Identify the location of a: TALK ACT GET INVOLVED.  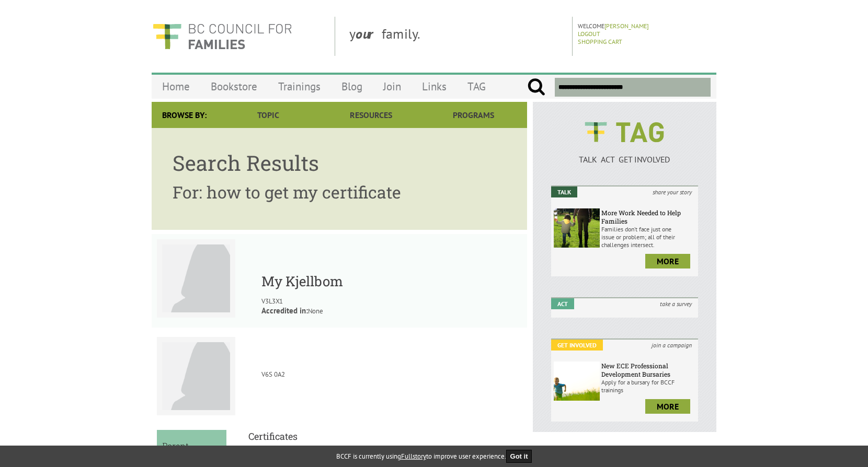
(624, 154).